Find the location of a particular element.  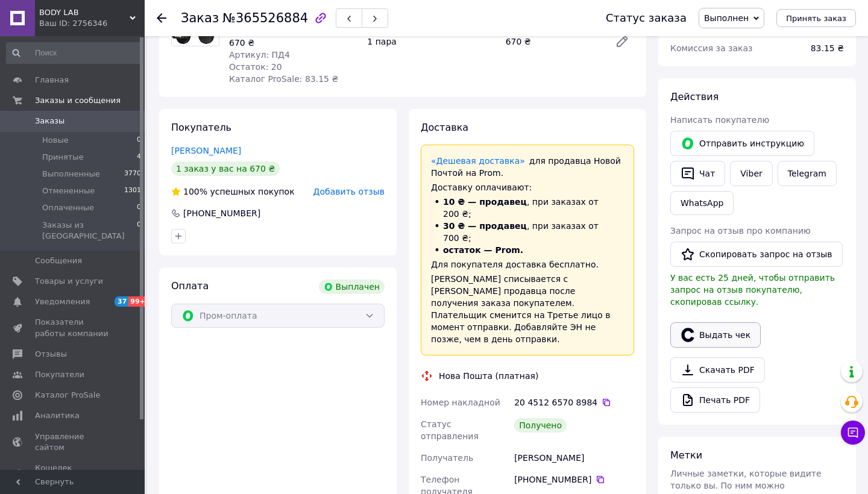

span: Оплата is located at coordinates (190, 286).